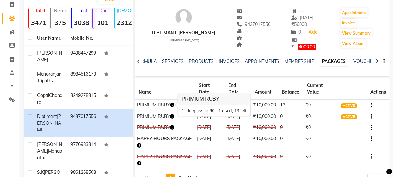 This screenshot has width=393, height=177. Describe the element at coordinates (201, 61) in the screenshot. I see `a: PRODUCTS` at that location.